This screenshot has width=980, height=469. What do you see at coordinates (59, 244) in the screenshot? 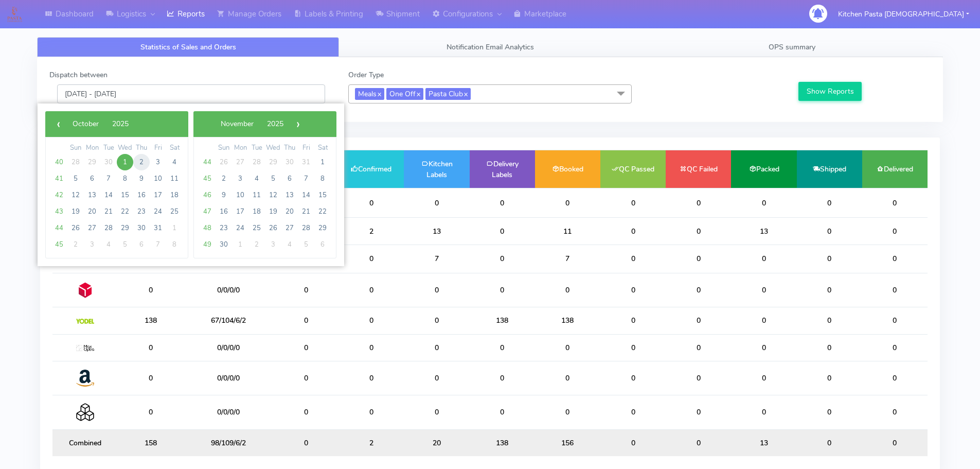
I see `span: 45` at bounding box center [59, 244].